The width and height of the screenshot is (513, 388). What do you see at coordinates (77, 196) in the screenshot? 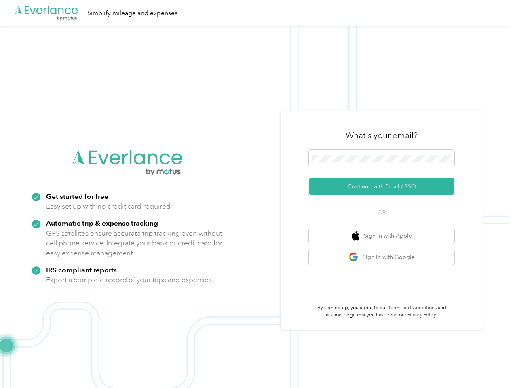
I see `strong: Get started for free` at bounding box center [77, 196].